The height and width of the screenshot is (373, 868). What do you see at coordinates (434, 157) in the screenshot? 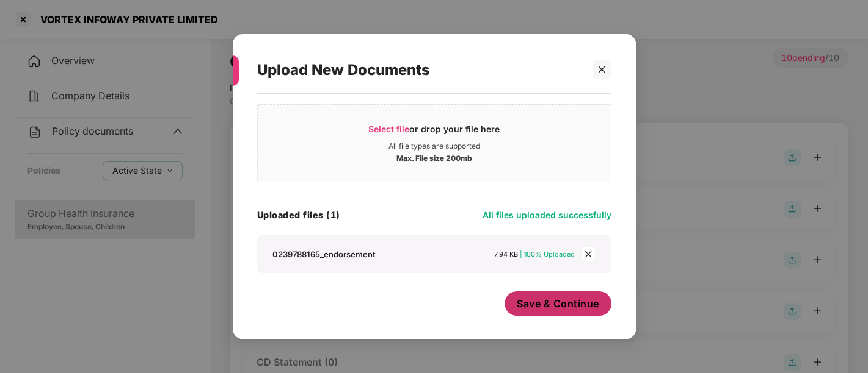
I see `div: Max. File size 200mb` at bounding box center [434, 157].